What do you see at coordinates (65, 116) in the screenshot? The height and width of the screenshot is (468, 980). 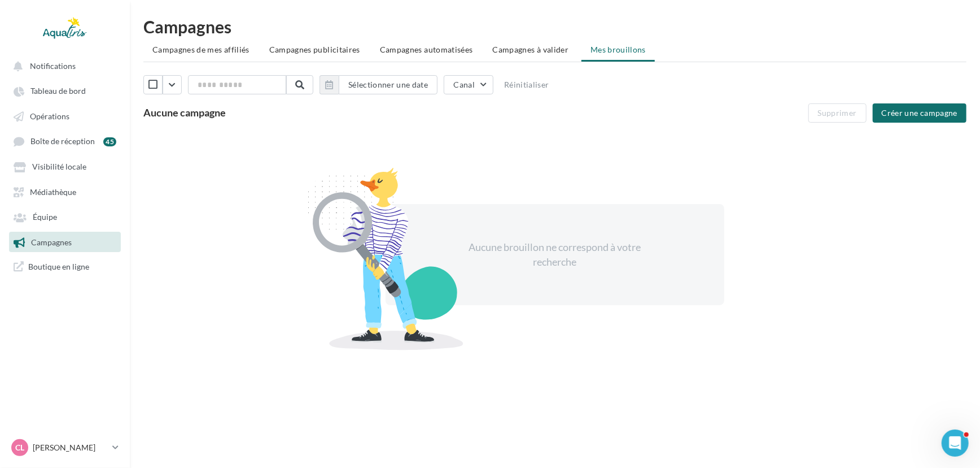 I see `a: Opérations` at bounding box center [65, 116].